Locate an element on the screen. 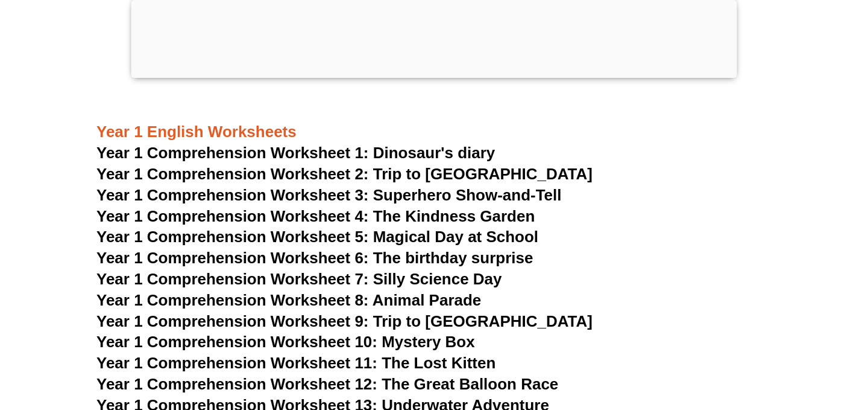  a: Year 1 Comprehension Worksheet 8: Animal Parade is located at coordinates (288, 300).